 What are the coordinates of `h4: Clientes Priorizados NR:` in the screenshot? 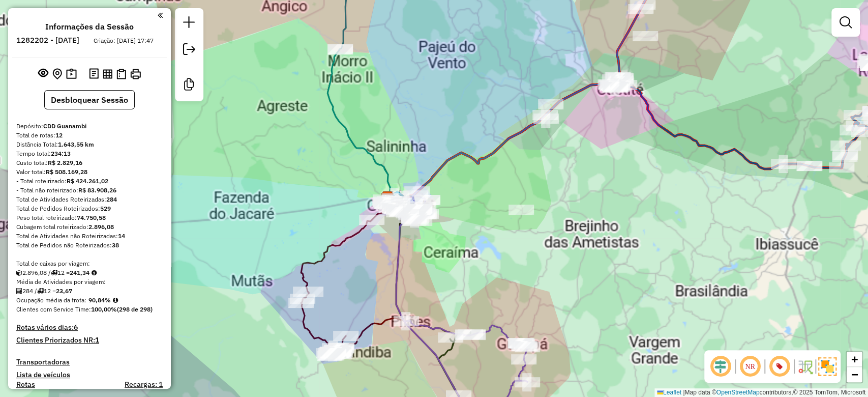 It's located at (89, 340).